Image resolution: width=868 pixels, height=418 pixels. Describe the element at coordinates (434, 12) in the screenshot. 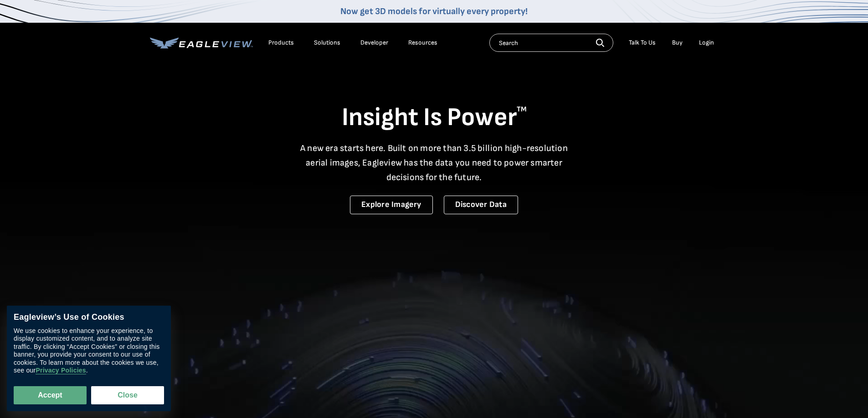

I see `a: Now get 3D models for virtually every property!` at that location.